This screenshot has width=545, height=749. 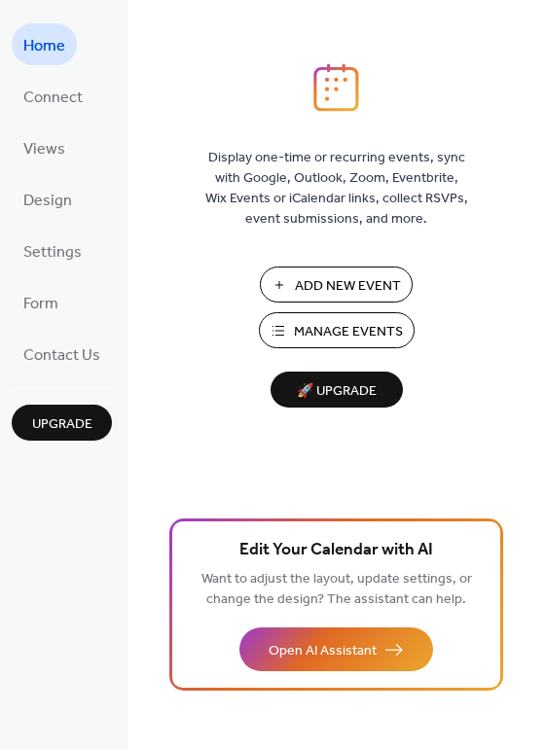 What do you see at coordinates (336, 649) in the screenshot?
I see `button: Open AI Assistant` at bounding box center [336, 649].